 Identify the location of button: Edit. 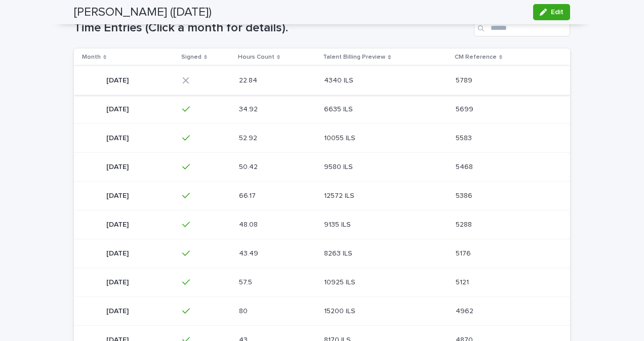
(551, 12).